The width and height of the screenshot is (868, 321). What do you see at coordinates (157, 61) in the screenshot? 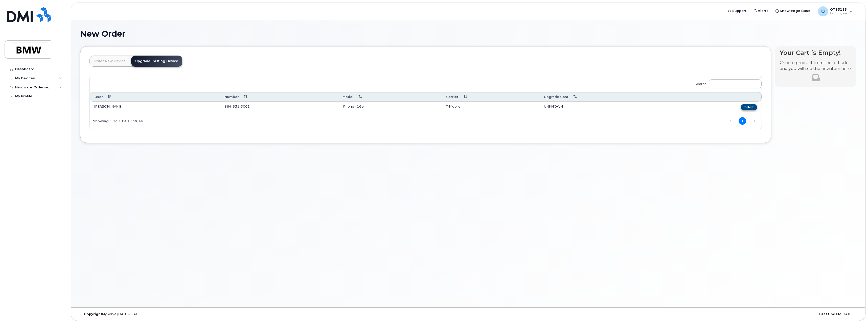
I see `a: Upgrade Existing Device` at bounding box center [157, 61].